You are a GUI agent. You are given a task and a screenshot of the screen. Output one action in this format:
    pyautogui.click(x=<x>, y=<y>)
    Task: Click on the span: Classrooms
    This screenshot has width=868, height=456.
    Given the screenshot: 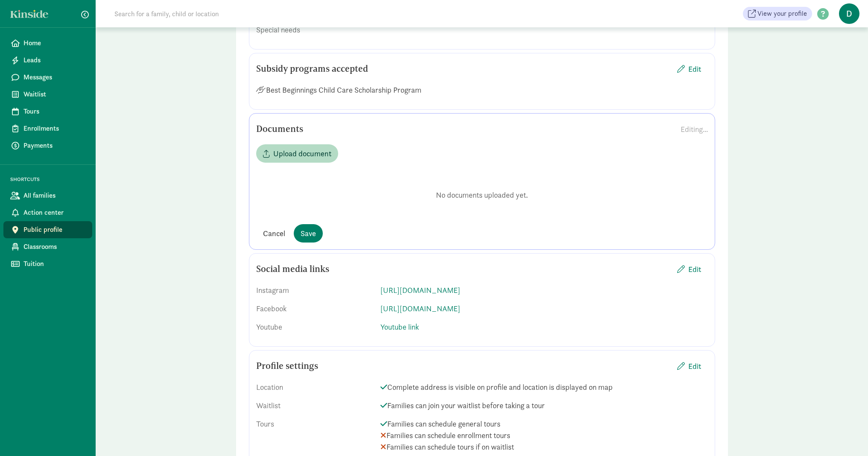 What is the action you would take?
    pyautogui.click(x=54, y=247)
    